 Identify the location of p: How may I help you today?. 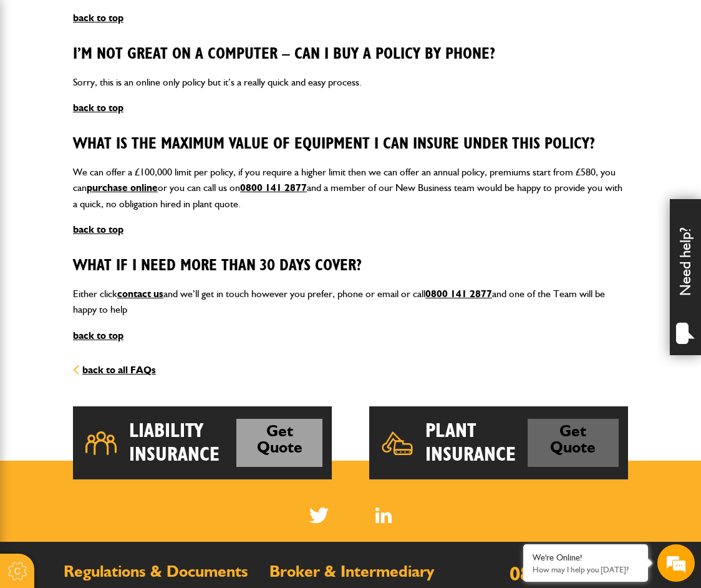
(586, 569).